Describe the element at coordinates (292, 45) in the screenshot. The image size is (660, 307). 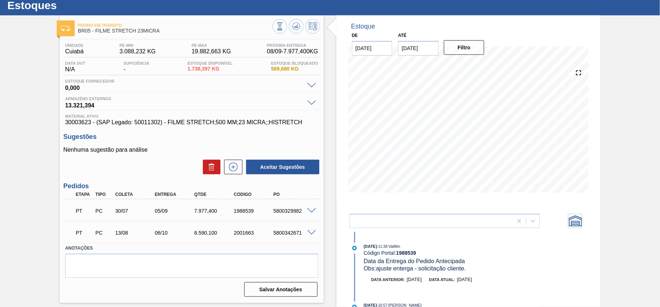
I see `span: Próxima Entrega` at that location.